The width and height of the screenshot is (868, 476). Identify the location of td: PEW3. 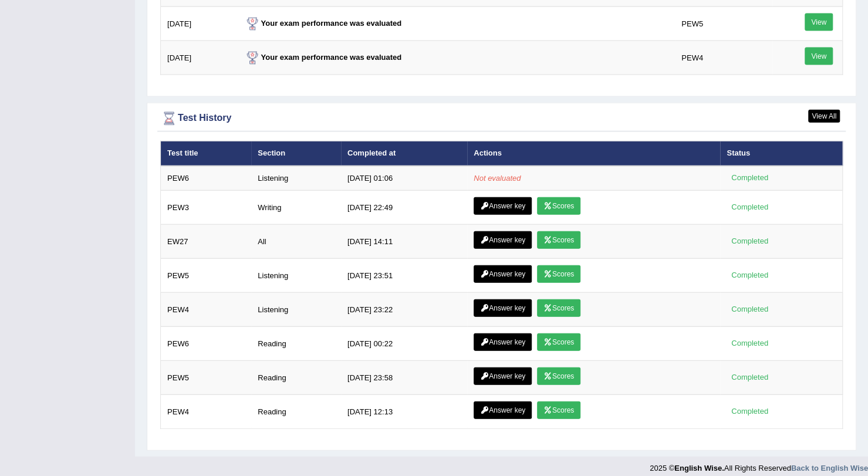
(206, 208).